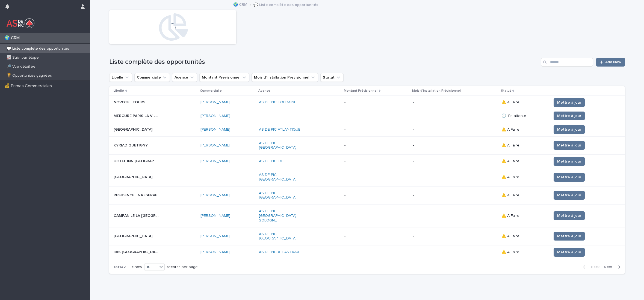 Image resolution: width=644 pixels, height=300 pixels. I want to click on a: AS DE PIC TOURAINE, so click(278, 102).